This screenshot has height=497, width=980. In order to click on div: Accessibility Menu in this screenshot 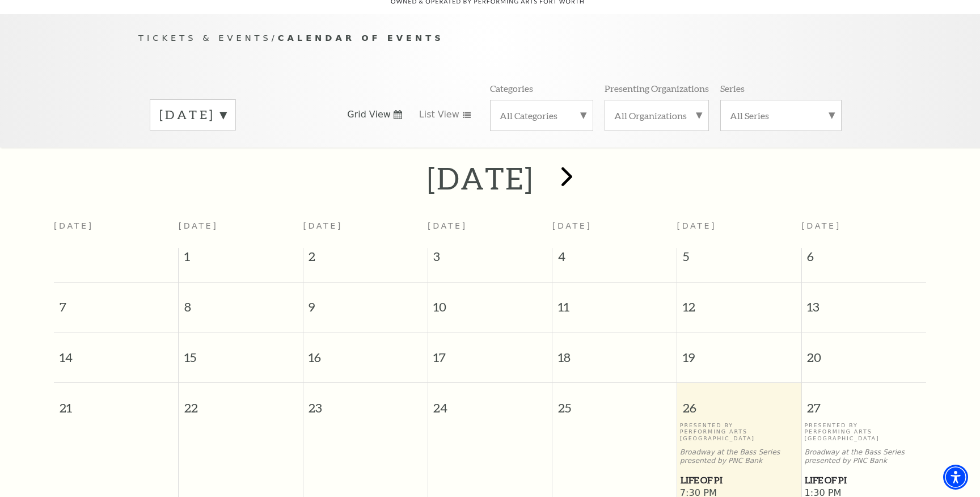, I will do `click(955, 477)`.